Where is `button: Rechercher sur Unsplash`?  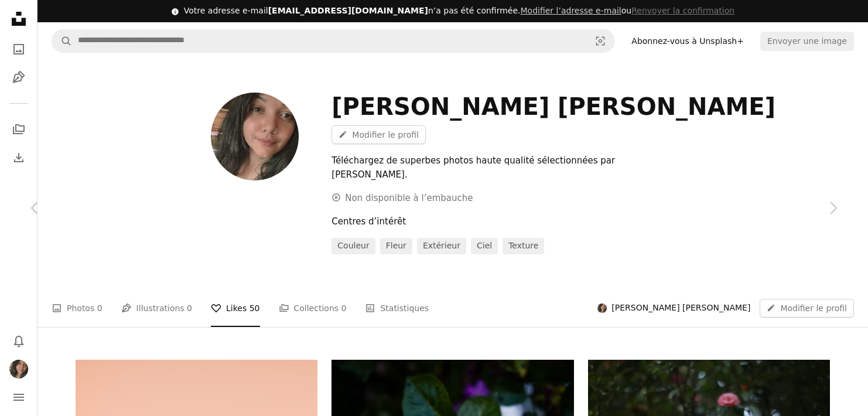 button: Rechercher sur Unsplash is located at coordinates (62, 41).